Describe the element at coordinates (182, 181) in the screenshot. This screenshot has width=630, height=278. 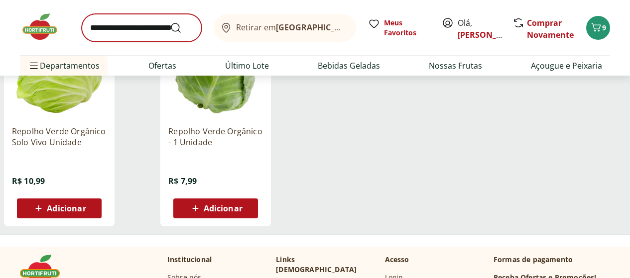
I see `span: R$ 7,99` at that location.